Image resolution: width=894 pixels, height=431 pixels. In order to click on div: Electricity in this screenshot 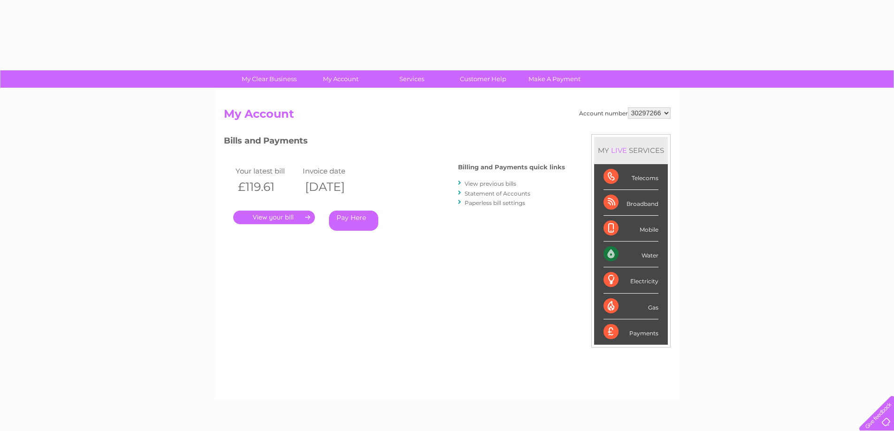, I will do `click(631, 280)`.